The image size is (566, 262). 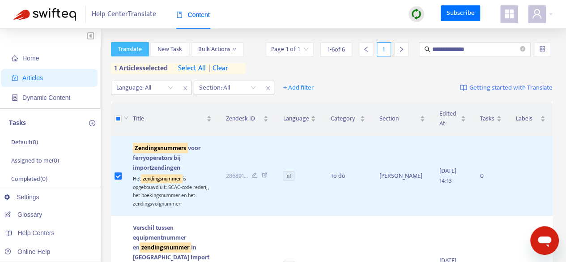 What do you see at coordinates (35, 160) in the screenshot?
I see `p: Assigned to me ( 0 )` at bounding box center [35, 160].